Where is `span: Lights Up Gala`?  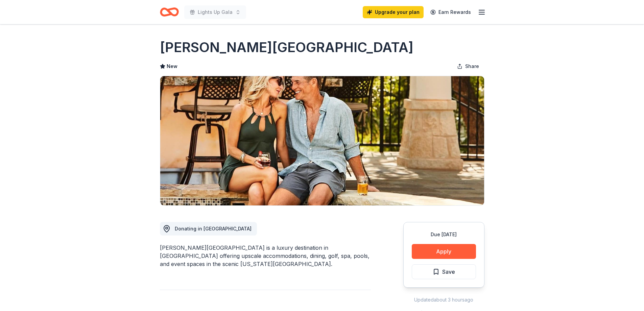 span: Lights Up Gala is located at coordinates (215, 12).